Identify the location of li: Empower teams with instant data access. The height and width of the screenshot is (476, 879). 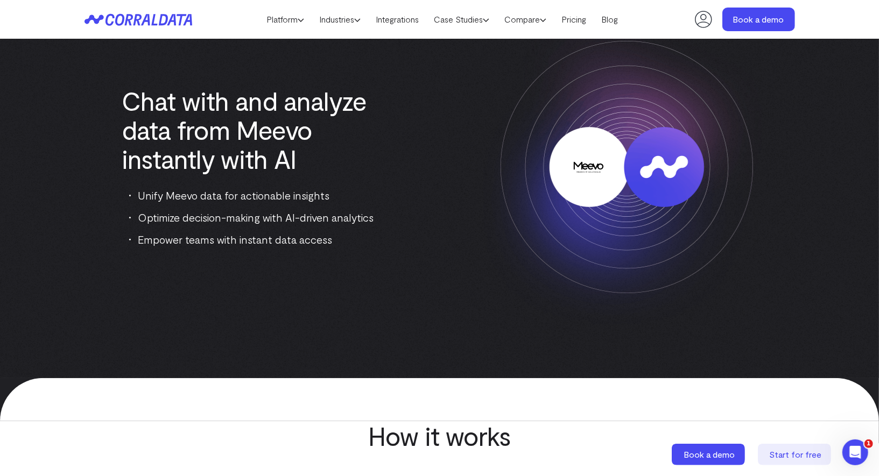
(256, 239).